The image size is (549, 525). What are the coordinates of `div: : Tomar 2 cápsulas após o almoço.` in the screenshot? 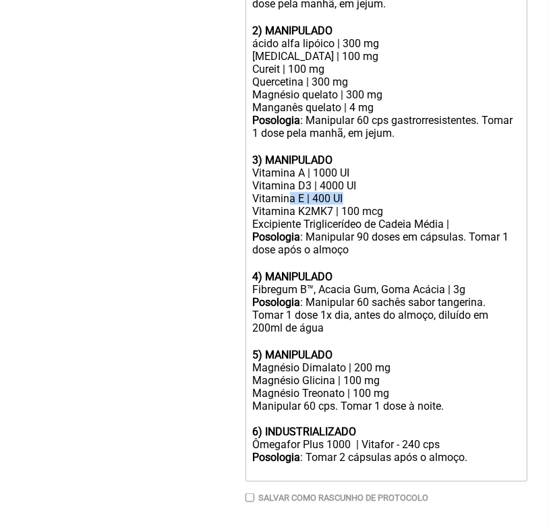 It's located at (386, 464).